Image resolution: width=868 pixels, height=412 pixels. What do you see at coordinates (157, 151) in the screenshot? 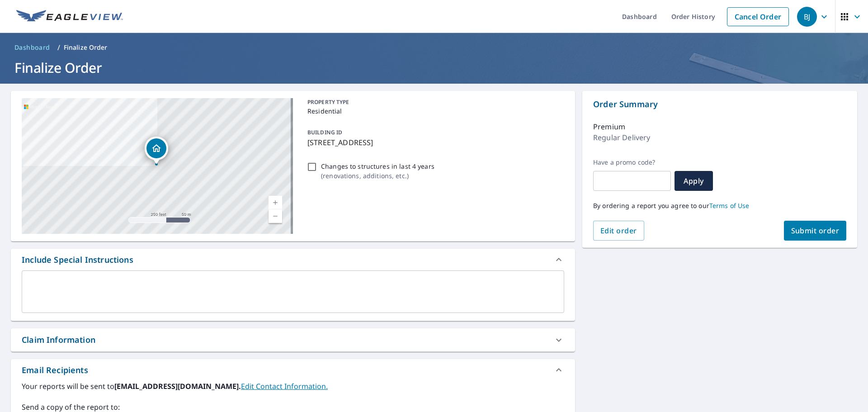
I see `div: Dropped pin, building 1, Residential property, 5717 Century Way Fair Oaks, CA 95628` at bounding box center [157, 151].